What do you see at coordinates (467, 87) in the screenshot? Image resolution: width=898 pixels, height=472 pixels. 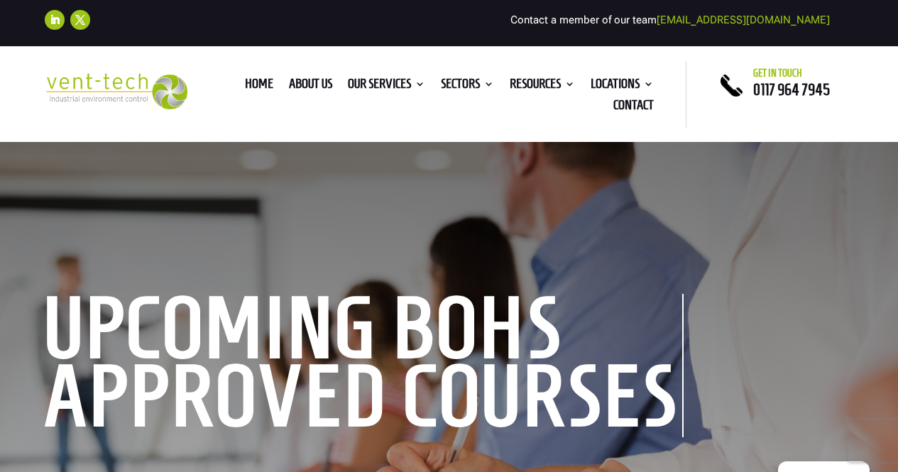 I see `a: Sectors` at bounding box center [467, 87].